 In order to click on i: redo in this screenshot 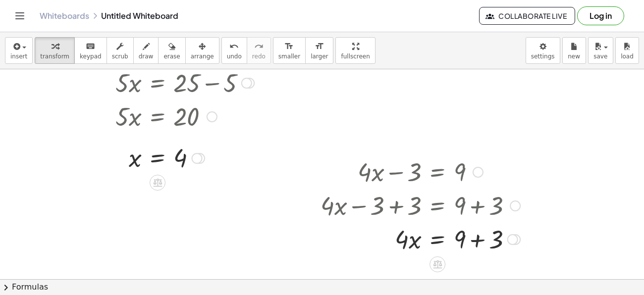, I will do `click(259, 47)`.